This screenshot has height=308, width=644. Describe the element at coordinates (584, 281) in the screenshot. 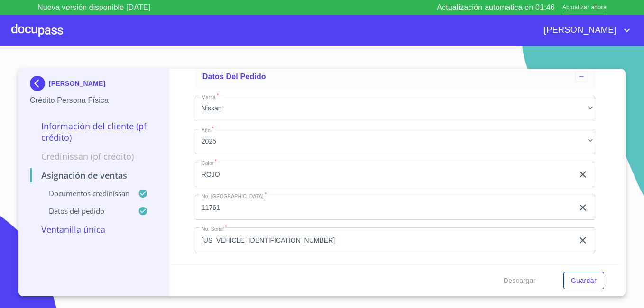

I see `button: Guardar` at that location.